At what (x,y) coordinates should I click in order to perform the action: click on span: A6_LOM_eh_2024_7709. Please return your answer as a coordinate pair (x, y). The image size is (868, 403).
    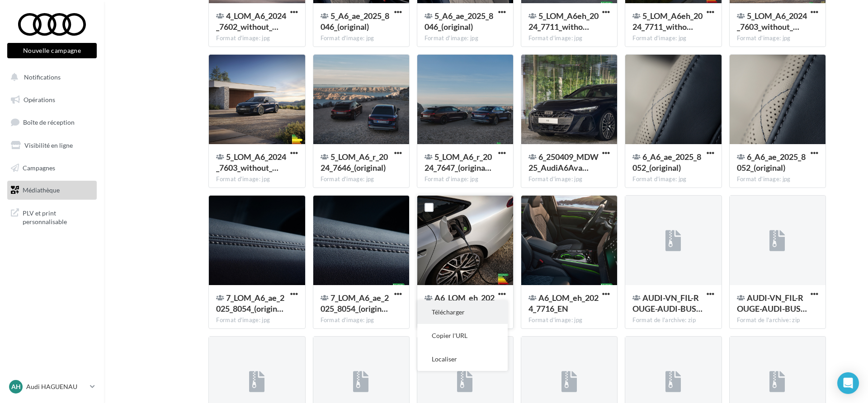
    Looking at the image, I should click on (459, 303).